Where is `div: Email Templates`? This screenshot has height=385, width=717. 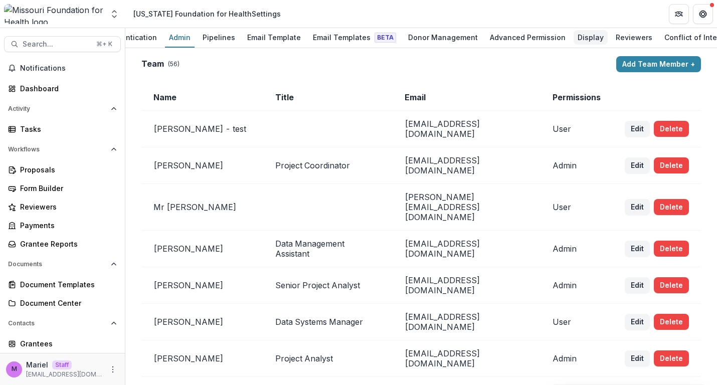 div: Email Templates is located at coordinates (355, 37).